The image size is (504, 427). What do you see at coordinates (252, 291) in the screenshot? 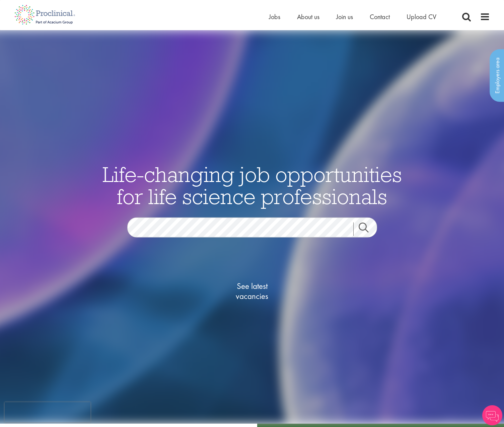
I see `a: See latestvacancies` at bounding box center [252, 291].